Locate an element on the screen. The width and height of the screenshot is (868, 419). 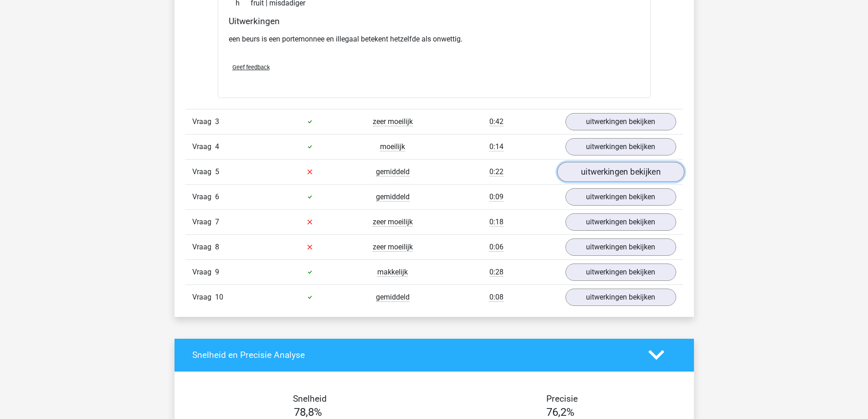
span: 0:08 is located at coordinates (497, 297).